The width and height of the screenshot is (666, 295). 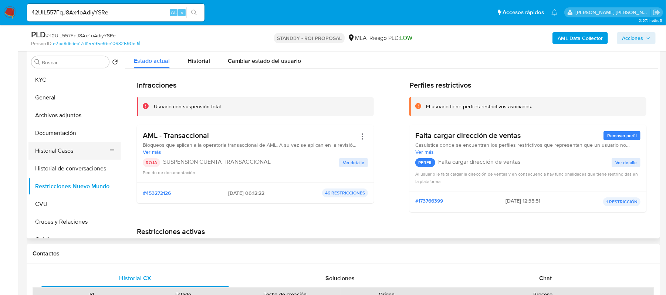 What do you see at coordinates (545, 278) in the screenshot?
I see `span: Chat` at bounding box center [545, 278].